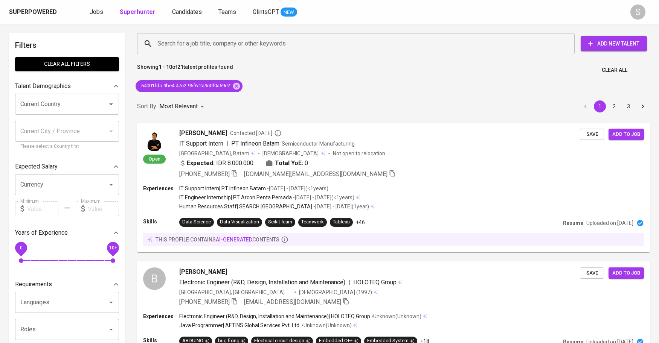  Describe the element at coordinates (628, 107) in the screenshot. I see `button: Go to page 3` at that location.